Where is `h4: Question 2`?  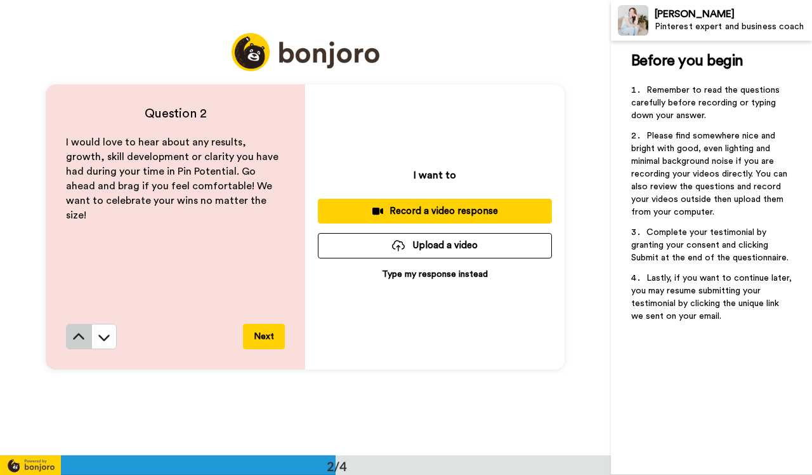
h4: Question 2 is located at coordinates (175, 114).